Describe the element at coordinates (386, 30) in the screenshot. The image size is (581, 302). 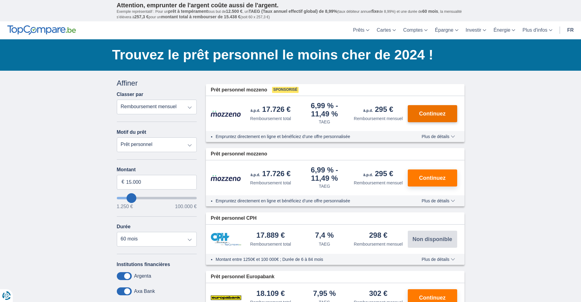
I see `a: Cartes` at that location.